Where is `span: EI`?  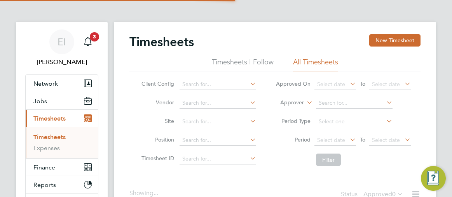 span: EI is located at coordinates (62, 42).